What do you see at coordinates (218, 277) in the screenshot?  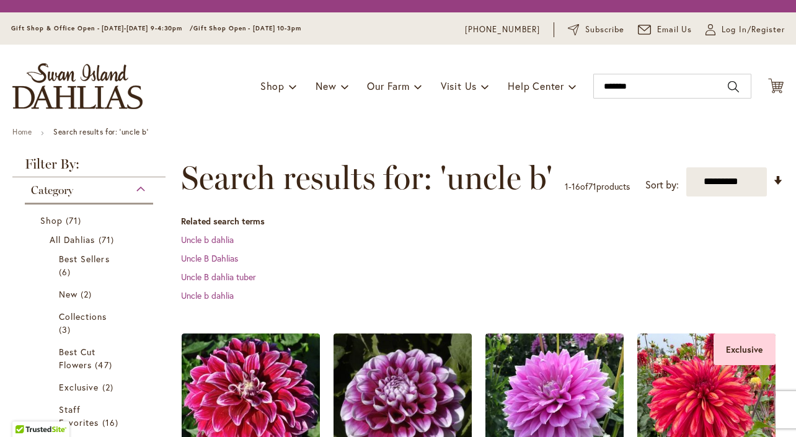 I see `a: Uncle B dahlia tuber` at bounding box center [218, 277].